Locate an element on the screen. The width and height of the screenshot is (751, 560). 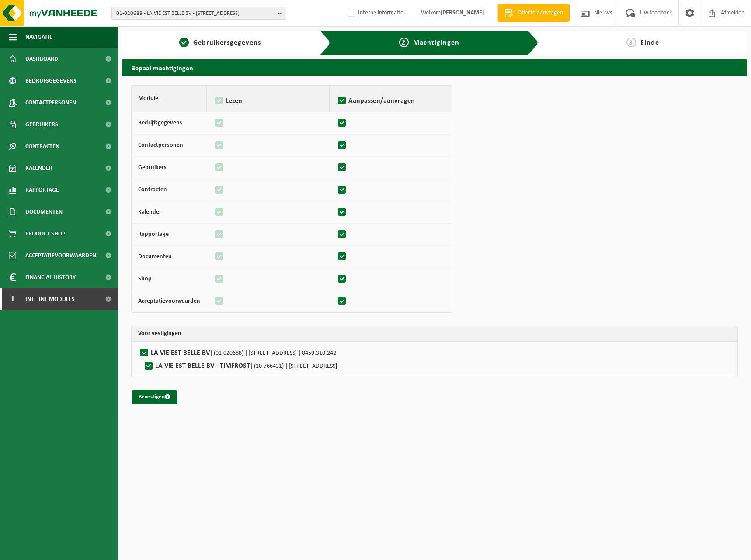
th: Module is located at coordinates (169, 99).